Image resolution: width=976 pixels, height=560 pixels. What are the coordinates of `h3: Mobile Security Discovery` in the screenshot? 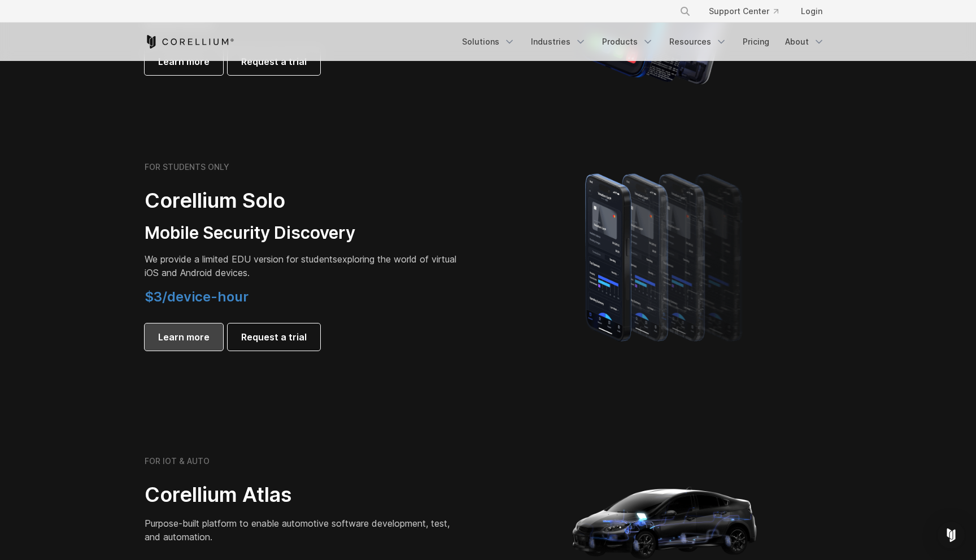 It's located at (303, 233).